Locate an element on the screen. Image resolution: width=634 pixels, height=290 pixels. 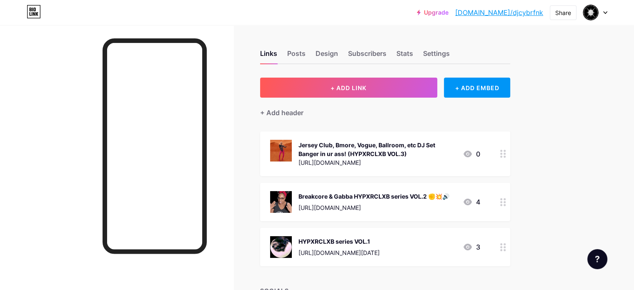
img: Indy Air is located at coordinates (591, 13).